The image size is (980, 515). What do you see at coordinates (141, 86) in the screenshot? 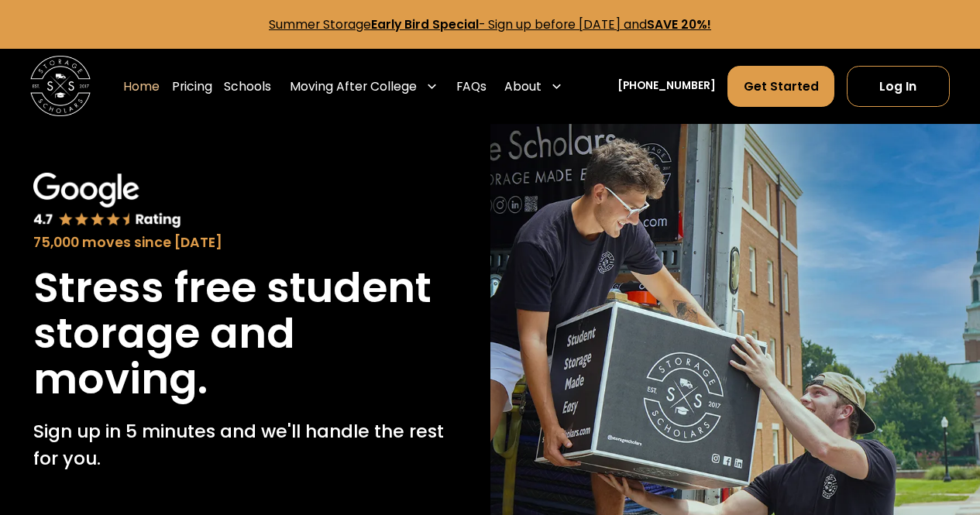
I see `a: Home` at bounding box center [141, 86].